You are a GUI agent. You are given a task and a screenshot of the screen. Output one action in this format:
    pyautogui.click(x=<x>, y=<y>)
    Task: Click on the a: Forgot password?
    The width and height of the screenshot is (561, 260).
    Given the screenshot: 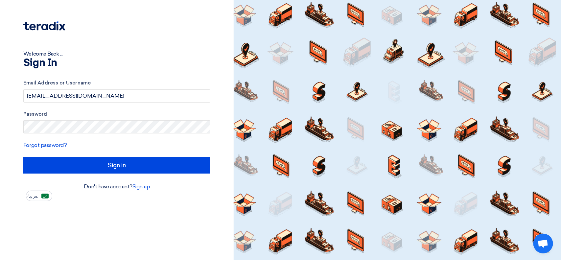 What is the action you would take?
    pyautogui.click(x=45, y=145)
    